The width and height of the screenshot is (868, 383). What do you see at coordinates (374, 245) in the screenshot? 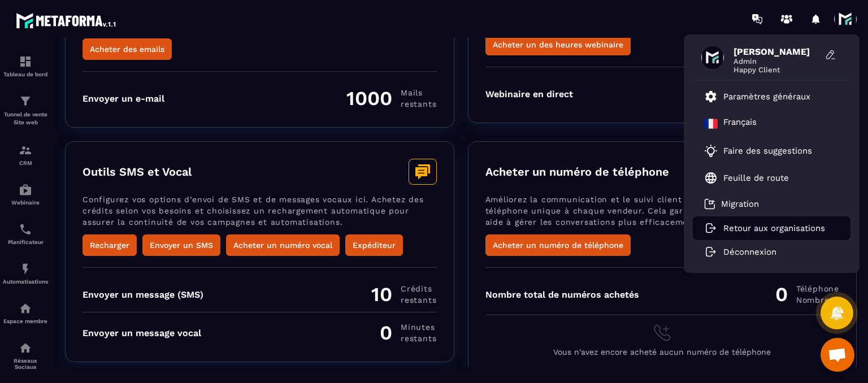
I see `button: Expéditeur` at bounding box center [374, 245].